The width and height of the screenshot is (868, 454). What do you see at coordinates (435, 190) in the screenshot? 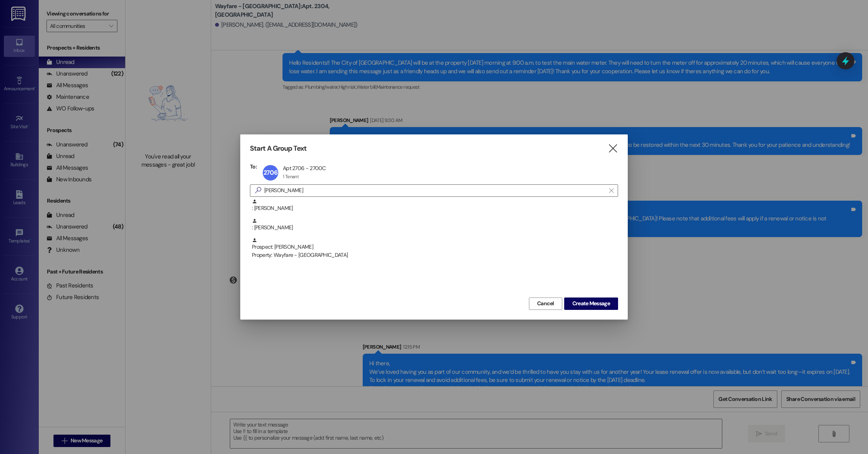
I see `input: Search for any contact or apartment` at bounding box center [435, 190].